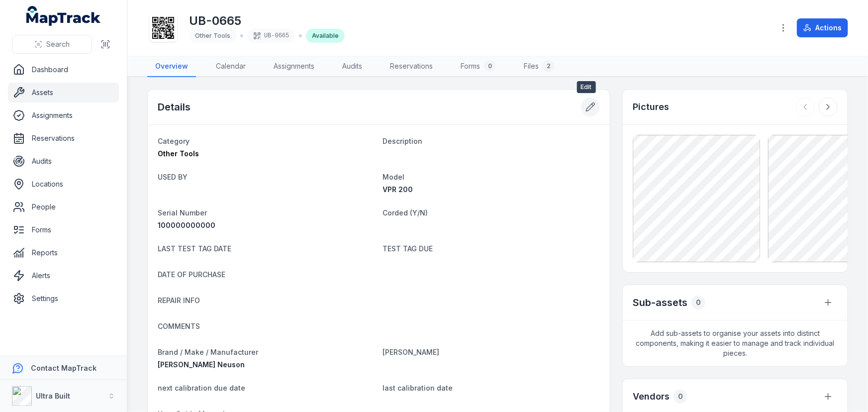  Describe the element at coordinates (64, 92) in the screenshot. I see `a: Assets` at that location.